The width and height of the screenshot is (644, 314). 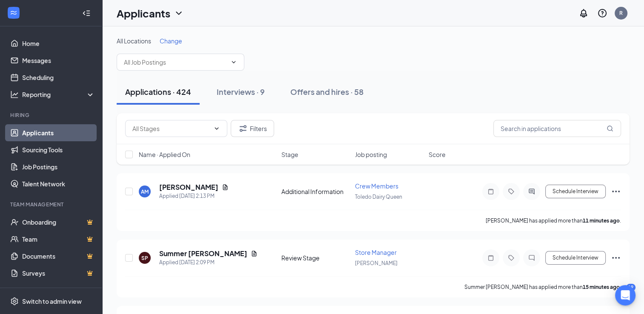 What do you see at coordinates (158, 92) in the screenshot?
I see `div: Applications · 424` at bounding box center [158, 92].